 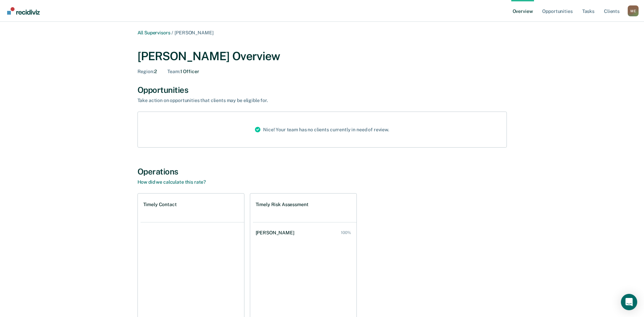 I want to click on a: How did we calculate this rate?, so click(x=172, y=182).